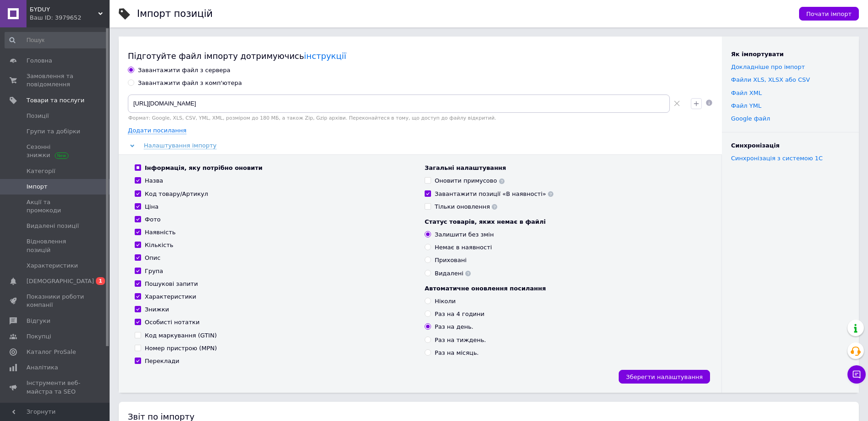  What do you see at coordinates (69, 18) in the screenshot?
I see `div: Ваш ID: 3979652` at bounding box center [69, 18].